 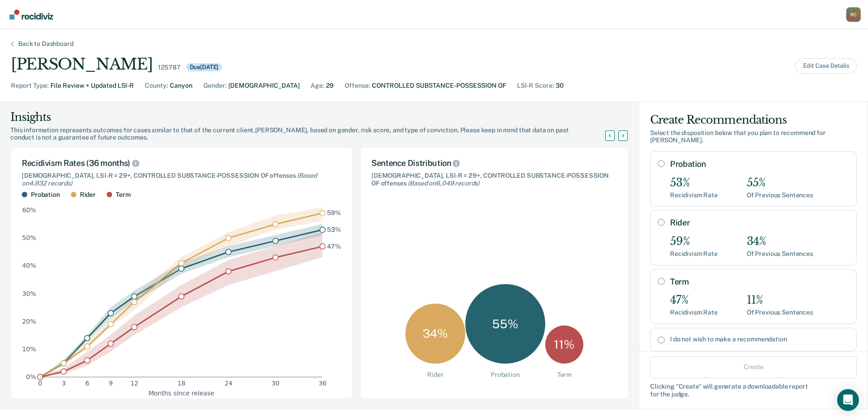 What do you see at coordinates (444, 183) in the screenshot?
I see `span: (Based on 6,049 records )` at bounding box center [444, 183].